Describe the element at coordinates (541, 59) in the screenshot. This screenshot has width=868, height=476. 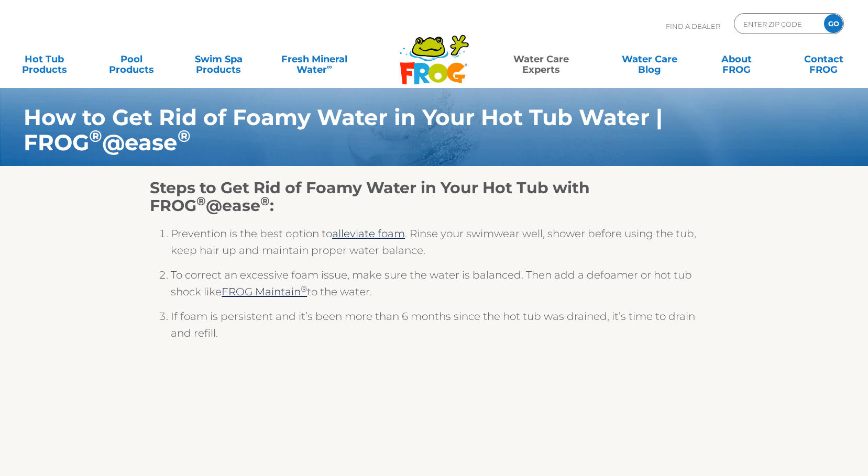
I see `a: Water CareExperts` at that location.